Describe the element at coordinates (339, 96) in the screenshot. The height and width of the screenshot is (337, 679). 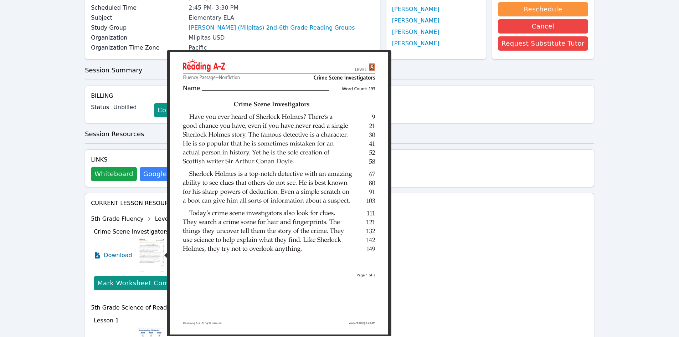
I see `h4: Billing` at that location.